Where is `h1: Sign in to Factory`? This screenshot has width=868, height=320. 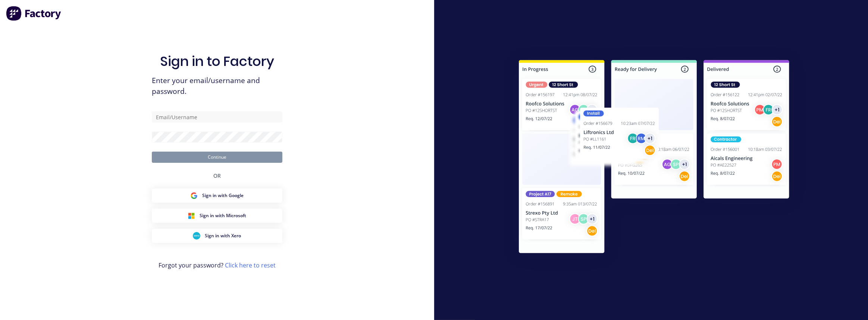 h1: Sign in to Factory is located at coordinates (217, 61).